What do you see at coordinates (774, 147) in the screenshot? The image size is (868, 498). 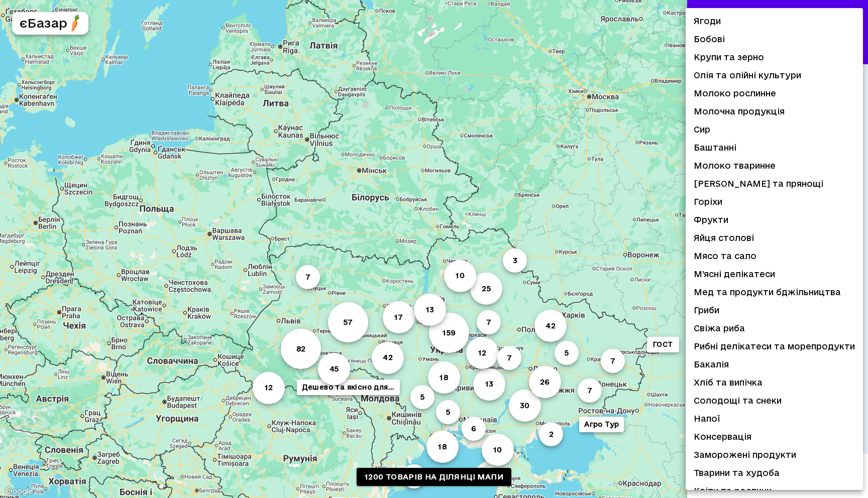 I see `li: Баштанні` at bounding box center [774, 147].